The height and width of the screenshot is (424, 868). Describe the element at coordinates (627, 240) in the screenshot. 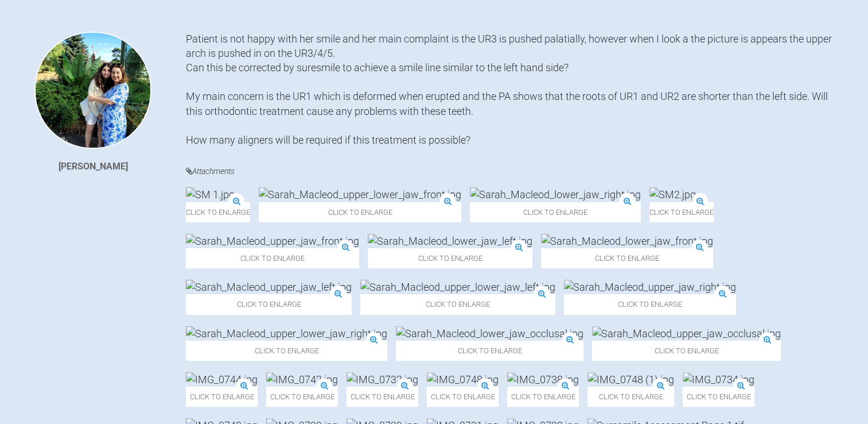

I see `img: Sarah_Macleod_lower_jaw_front.jpg` at that location.